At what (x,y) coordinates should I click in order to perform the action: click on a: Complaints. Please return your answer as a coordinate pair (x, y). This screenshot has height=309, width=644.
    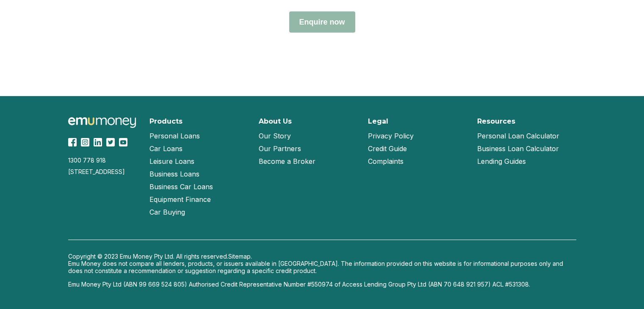
    Looking at the image, I should click on (386, 161).